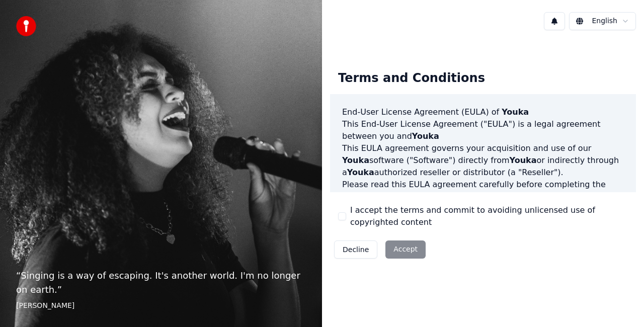 Image resolution: width=644 pixels, height=327 pixels. What do you see at coordinates (489, 216) in the screenshot?
I see `label: I accept the terms and commit to avoiding unlicensed use of copyrighted content` at bounding box center [489, 216].